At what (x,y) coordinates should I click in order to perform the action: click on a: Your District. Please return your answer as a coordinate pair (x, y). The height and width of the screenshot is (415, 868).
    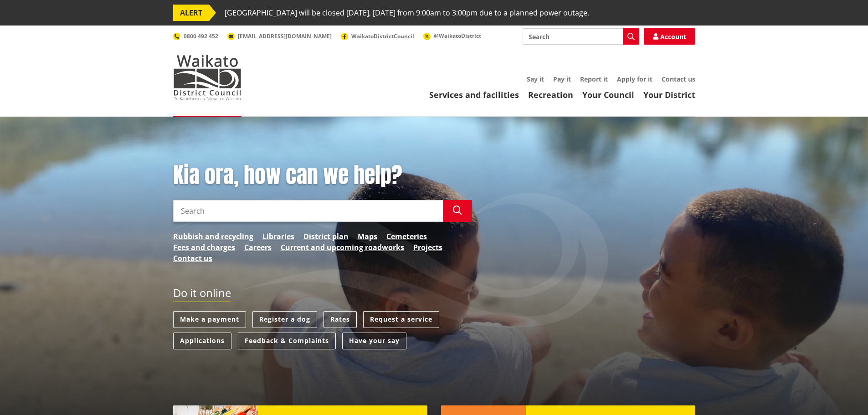
    Looking at the image, I should click on (669, 95).